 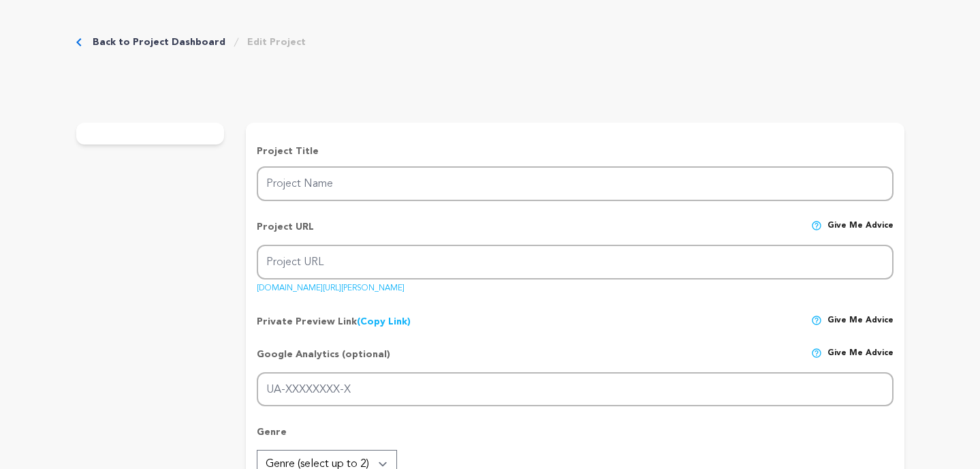 What do you see at coordinates (159, 42) in the screenshot?
I see `a: Back to Project Dashboard` at bounding box center [159, 42].